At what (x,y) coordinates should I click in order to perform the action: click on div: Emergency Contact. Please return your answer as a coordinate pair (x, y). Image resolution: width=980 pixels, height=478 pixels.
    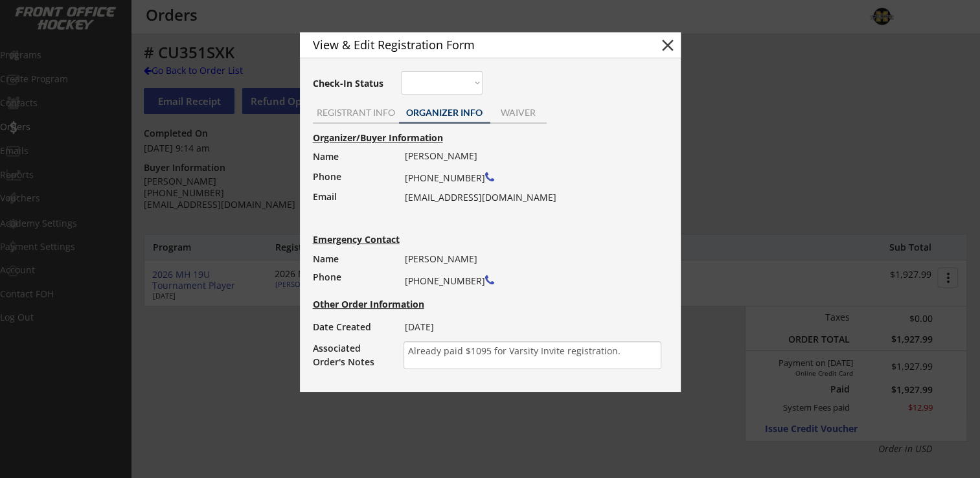
    Looking at the image, I should click on (362, 239).